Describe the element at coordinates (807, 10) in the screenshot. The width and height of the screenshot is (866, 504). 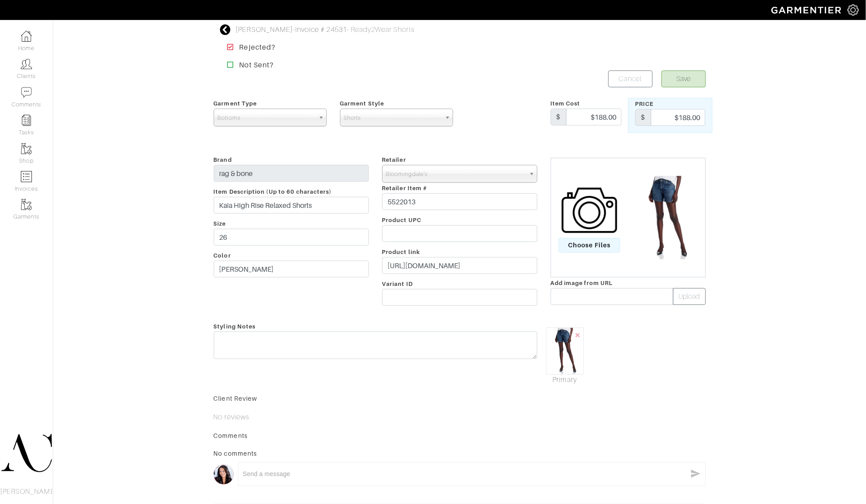
I see `img: garmentier-logo-header-white-b43fb05a5012e4ada735d5af1a66efaba907eab6374d6393d1fbf88cb4ef424d.png` at that location.